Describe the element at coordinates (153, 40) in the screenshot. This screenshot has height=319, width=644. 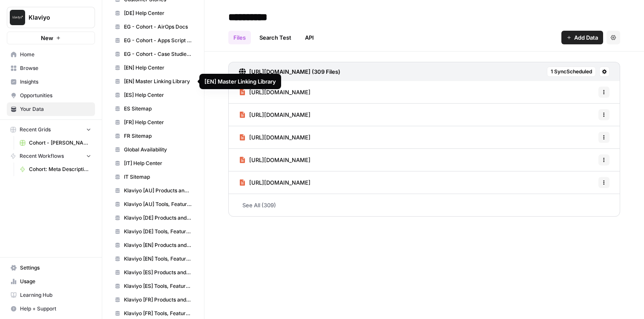
I see `a: EG - Cohort - Apps Script + Workspace Playbook` at that location.